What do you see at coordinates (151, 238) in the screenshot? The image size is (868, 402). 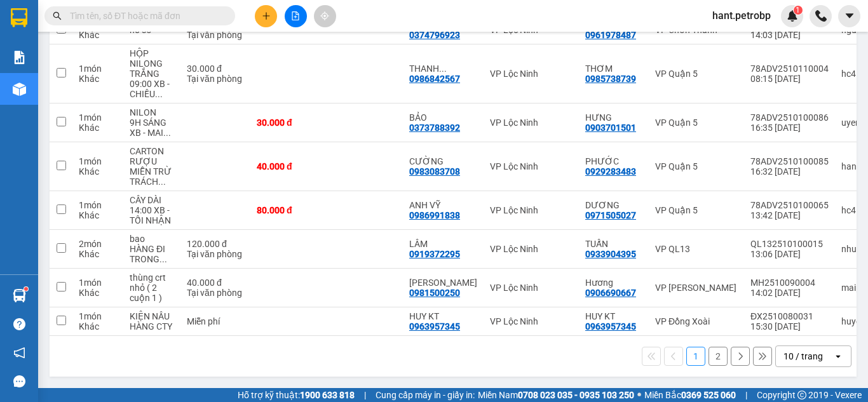 I see `div: bao` at bounding box center [151, 238].